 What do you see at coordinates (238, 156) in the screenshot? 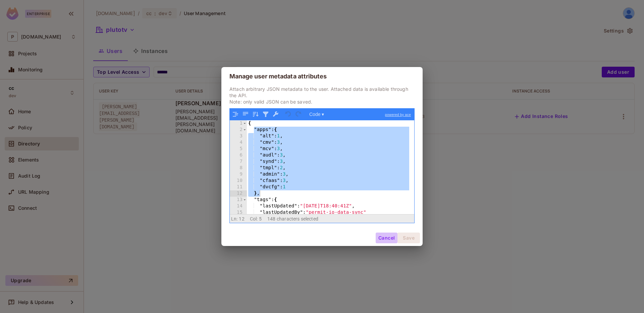
I see `div: 6` at bounding box center [238, 156].